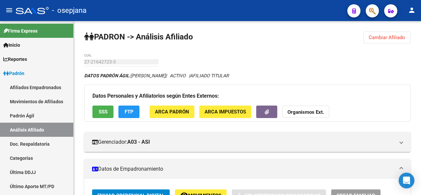 This screenshot has width=421, height=195. Describe the element at coordinates (156, 76) in the screenshot. I see `i: | ACTIVO |` at that location.